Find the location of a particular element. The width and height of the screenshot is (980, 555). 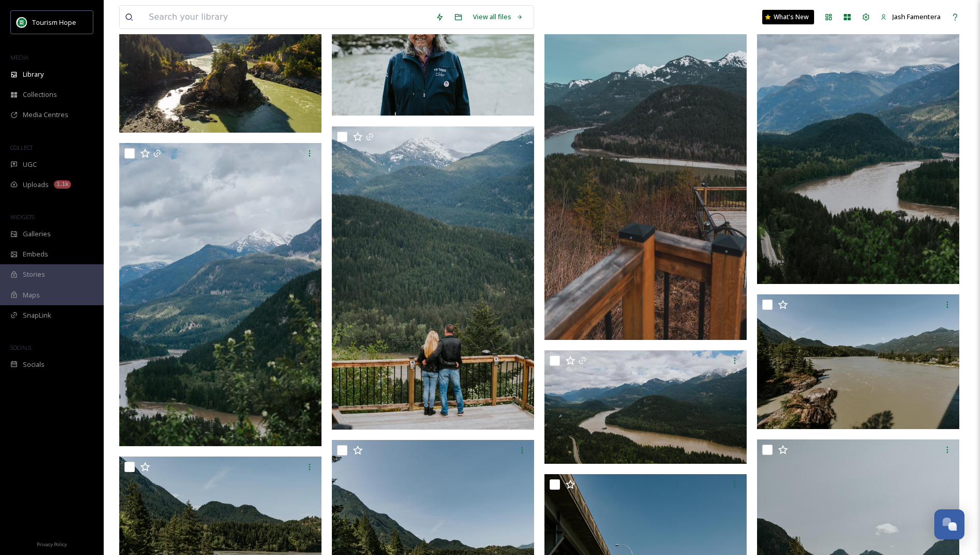

a: View all files is located at coordinates (497, 16).